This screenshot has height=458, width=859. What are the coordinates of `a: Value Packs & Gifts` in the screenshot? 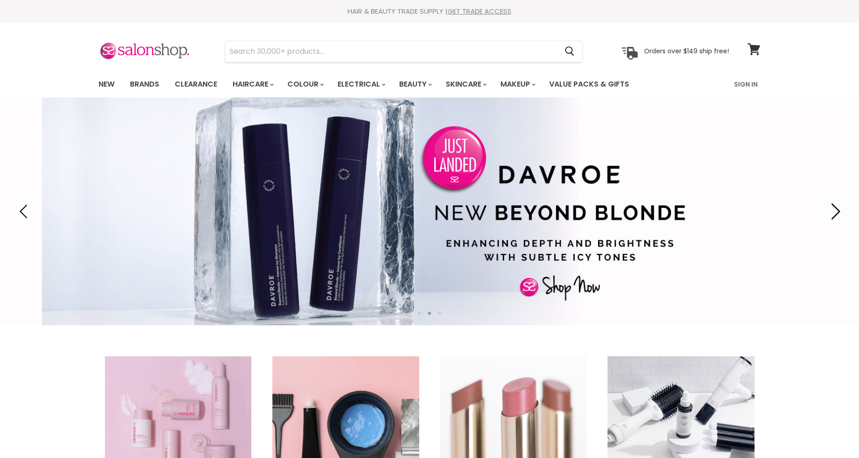 It's located at (589, 84).